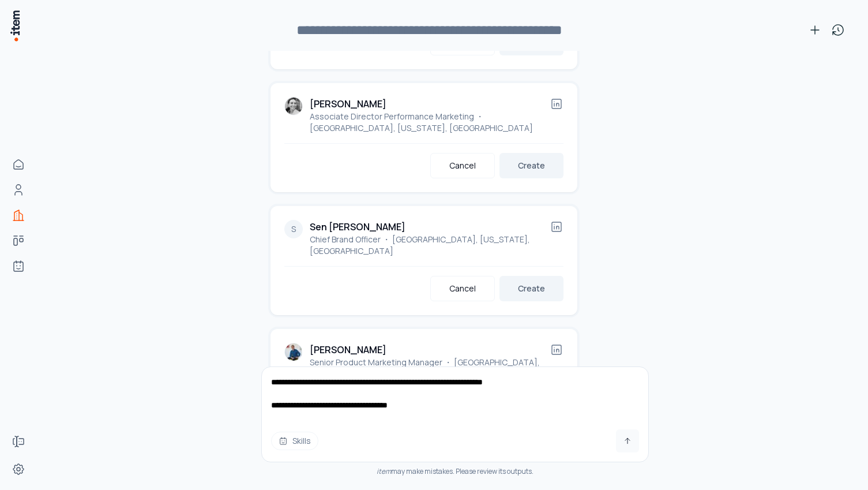 This screenshot has width=868, height=490. What do you see at coordinates (294, 229) in the screenshot?
I see `div: S` at bounding box center [294, 229].